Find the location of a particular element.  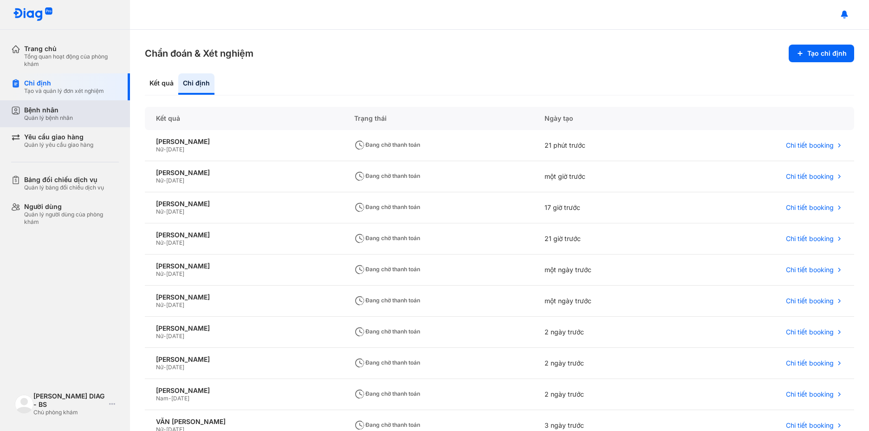

div: Quản lý người dùng của phòng khám is located at coordinates (71, 218).